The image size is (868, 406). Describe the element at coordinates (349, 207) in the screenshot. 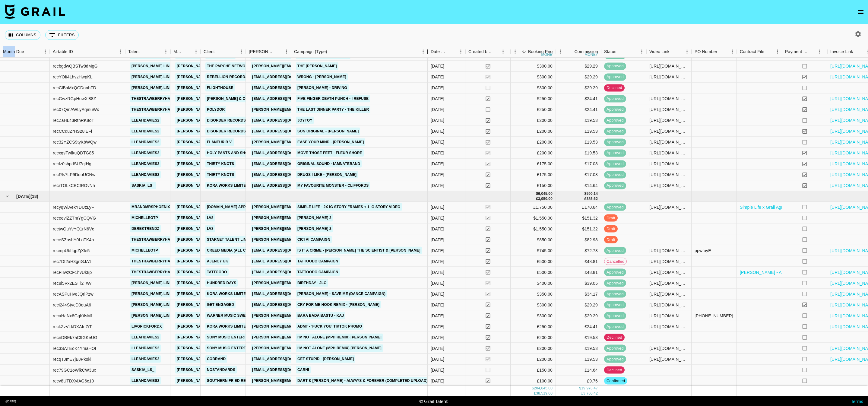

I see `a: Simple Life - 2x IG story frames + 1 IG story video` at that location.